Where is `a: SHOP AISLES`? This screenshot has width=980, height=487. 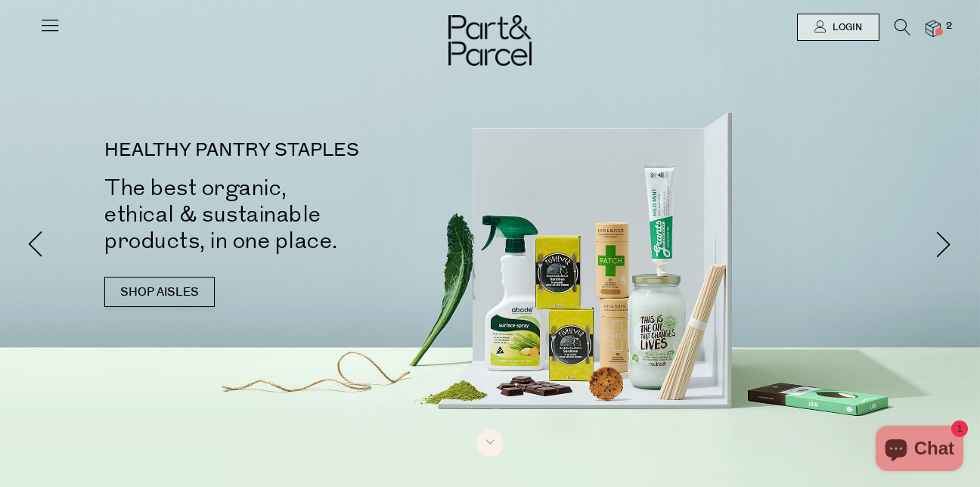 a: SHOP AISLES is located at coordinates (160, 292).